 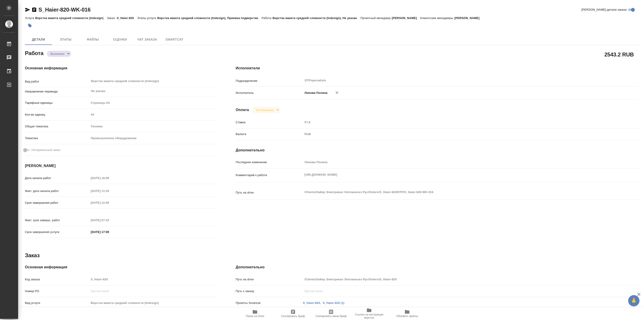 I want to click on button: Скопировать ссылку, so click(x=34, y=10).